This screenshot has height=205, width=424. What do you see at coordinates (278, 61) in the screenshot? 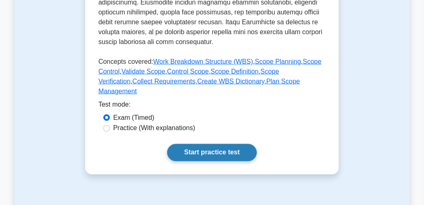
I see `a: Scope Planning` at bounding box center [278, 61].